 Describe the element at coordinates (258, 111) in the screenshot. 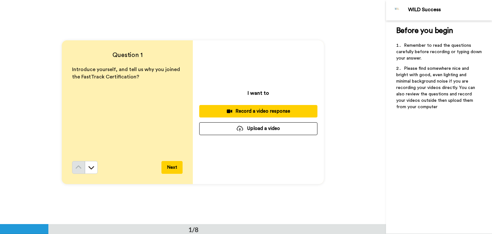

I see `button: Record a video response` at that location.